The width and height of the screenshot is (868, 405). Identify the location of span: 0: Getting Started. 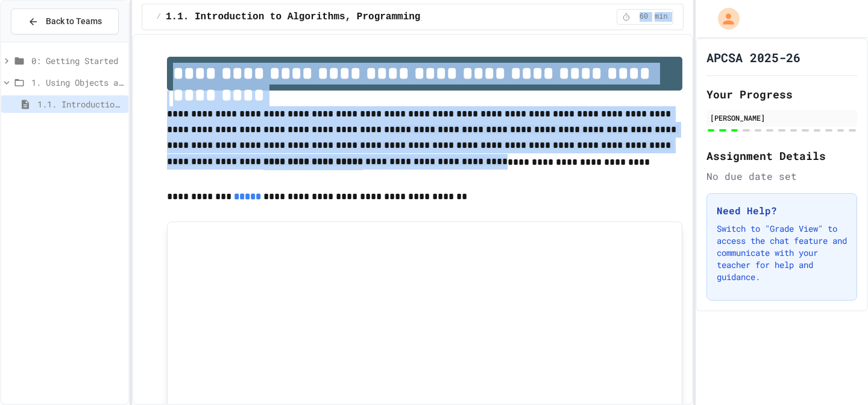
(77, 61).